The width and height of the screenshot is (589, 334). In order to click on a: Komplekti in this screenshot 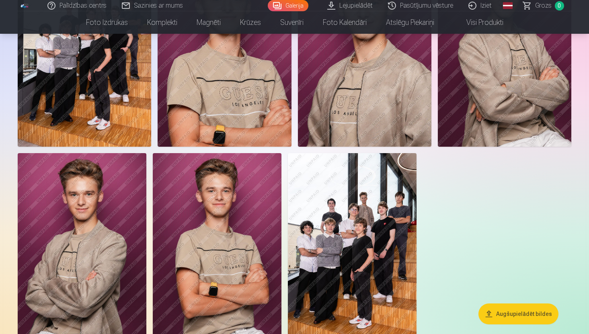, I will do `click(162, 23)`.